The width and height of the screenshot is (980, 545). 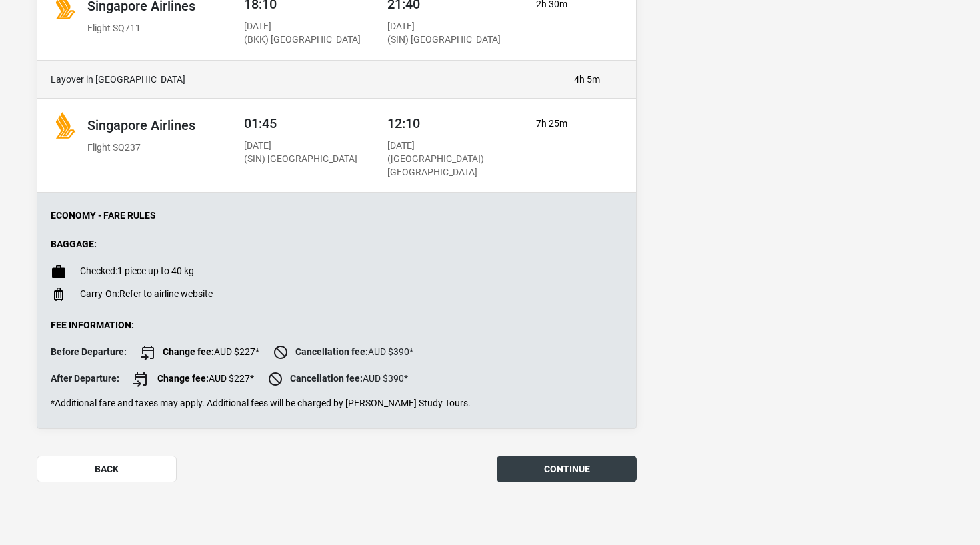 I want to click on p: Economy - Fare Rules, so click(x=337, y=215).